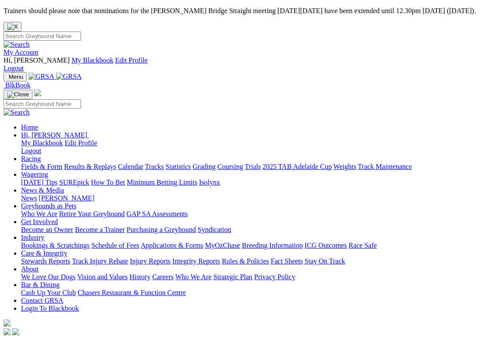 This screenshot has height=337, width=500. I want to click on a: Privacy Policy, so click(275, 277).